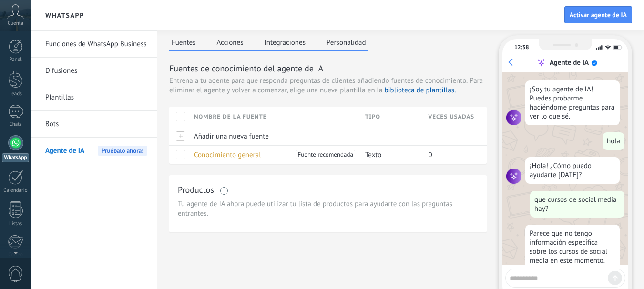 This screenshot has width=644, height=289. Describe the element at coordinates (373, 155) in the screenshot. I see `span: Texto` at that location.